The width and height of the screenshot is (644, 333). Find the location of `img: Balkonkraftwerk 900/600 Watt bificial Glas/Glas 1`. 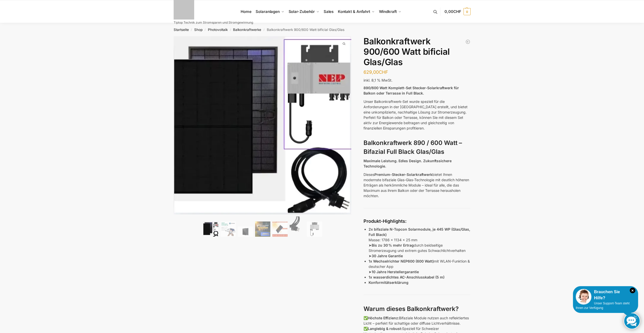

img: Balkonkraftwerk 900/600 Watt bificial Glas/Glas 1 is located at coordinates (263, 125).